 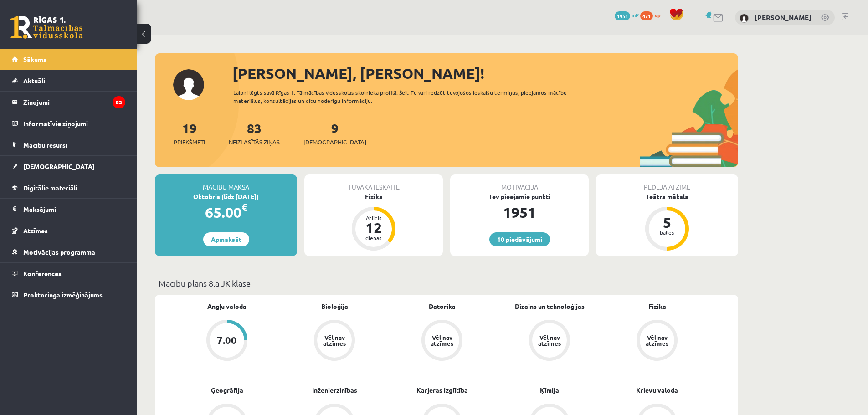 I want to click on a: Angļu valoda, so click(x=227, y=306).